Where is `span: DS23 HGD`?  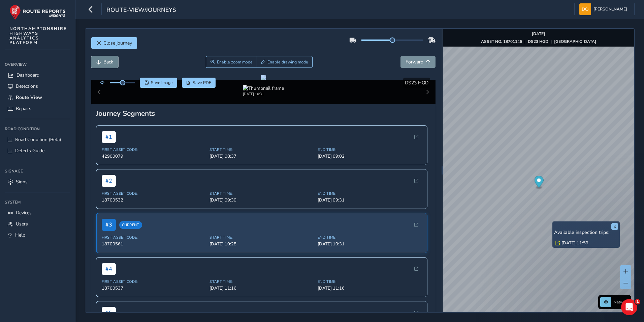
span: DS23 HGD is located at coordinates (417, 83).